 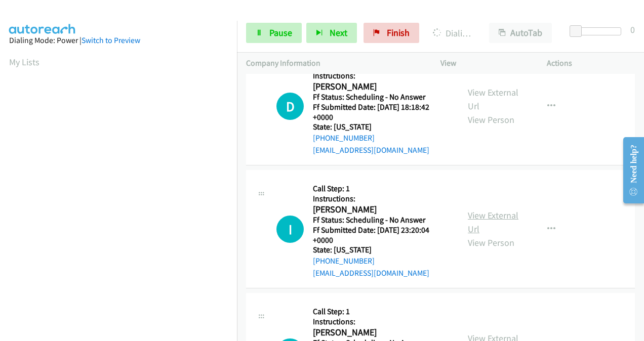 I want to click on span: Finish, so click(x=398, y=32).